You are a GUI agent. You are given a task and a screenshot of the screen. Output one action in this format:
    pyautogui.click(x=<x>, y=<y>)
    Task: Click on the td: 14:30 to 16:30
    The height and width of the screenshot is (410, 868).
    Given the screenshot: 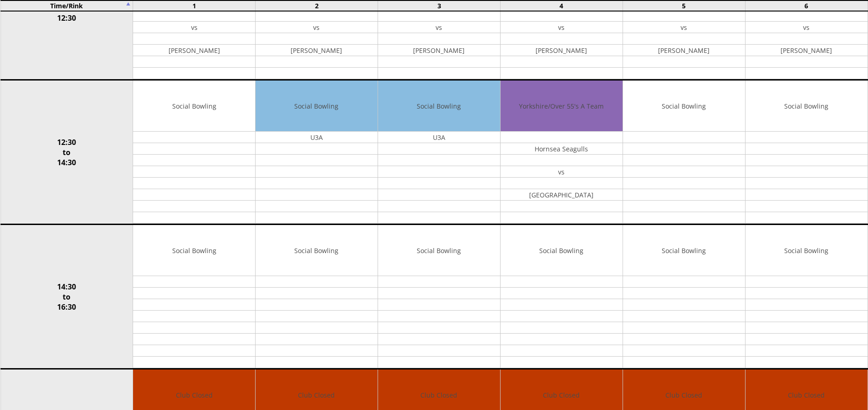 What is the action you would take?
    pyautogui.click(x=67, y=296)
    